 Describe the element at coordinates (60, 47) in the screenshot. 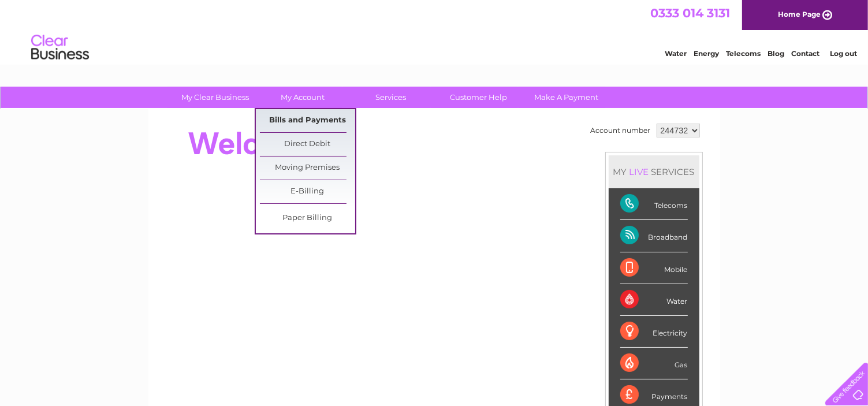

I see `img: logo.png` at that location.